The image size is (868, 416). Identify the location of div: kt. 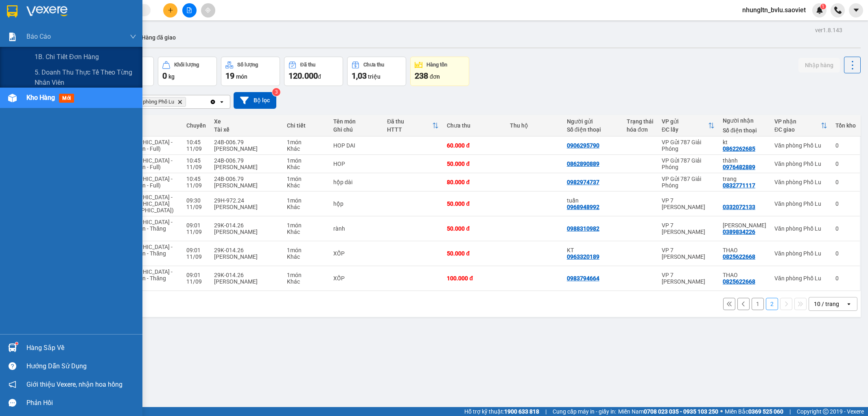
(744, 142).